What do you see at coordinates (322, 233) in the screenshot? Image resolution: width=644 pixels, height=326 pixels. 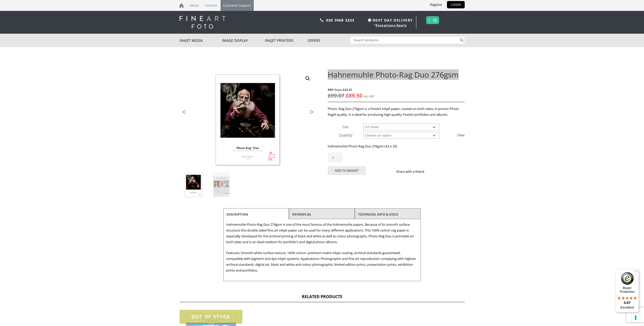 I see `p: Hahnemuhle Photo-Rag Duo 276gsm is one of the most famous of the Hahnemuhle papers. Because of it...` at bounding box center [322, 233].